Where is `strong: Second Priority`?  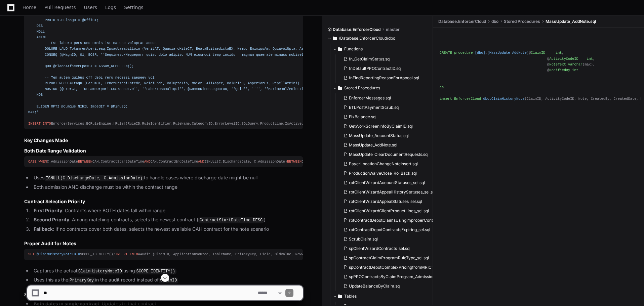
strong: Second Priority is located at coordinates (52, 219).